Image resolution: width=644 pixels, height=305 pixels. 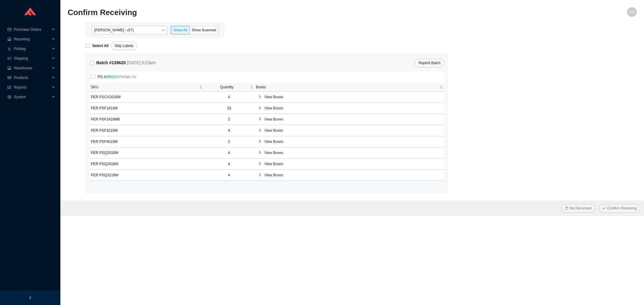 I want to click on span: setting, so click(x=9, y=97).